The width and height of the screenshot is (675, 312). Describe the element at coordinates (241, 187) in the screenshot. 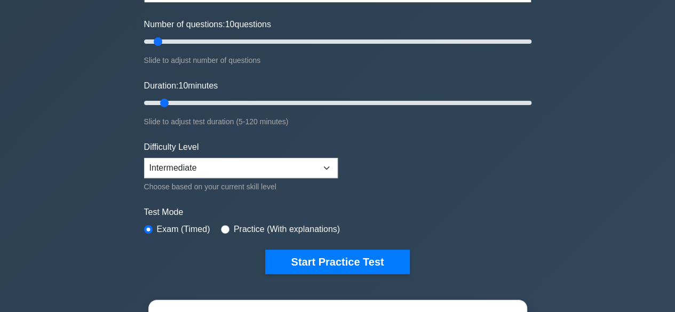

I see `div: Choose based on your current skill level` at that location.